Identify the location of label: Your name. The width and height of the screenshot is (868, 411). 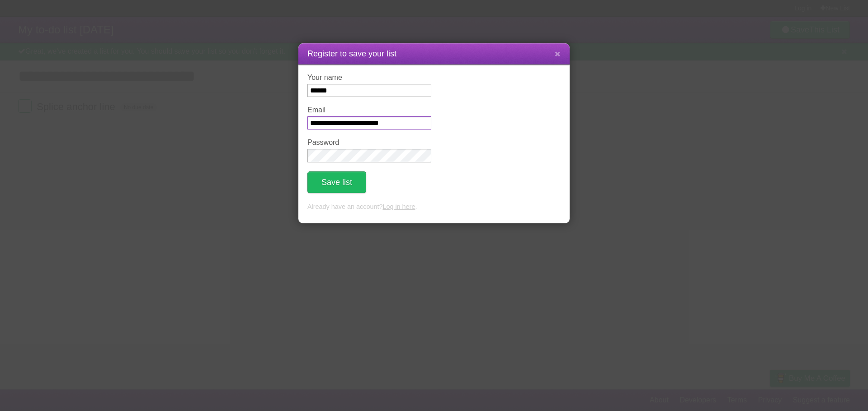
(369, 78).